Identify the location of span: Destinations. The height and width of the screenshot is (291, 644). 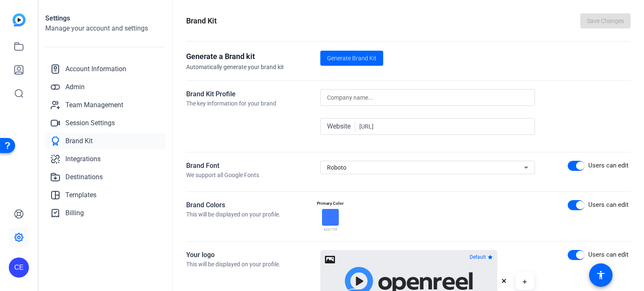
(83, 177).